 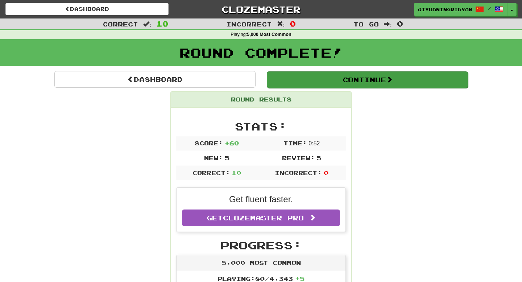 What do you see at coordinates (261, 218) in the screenshot?
I see `a: GetClozemaster Pro` at bounding box center [261, 218].